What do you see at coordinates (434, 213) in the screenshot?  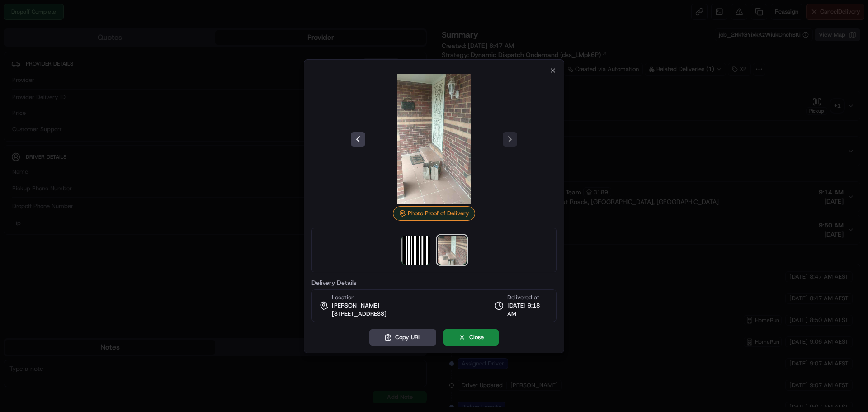 I see `div: Photo Proof of Delivery` at bounding box center [434, 213].